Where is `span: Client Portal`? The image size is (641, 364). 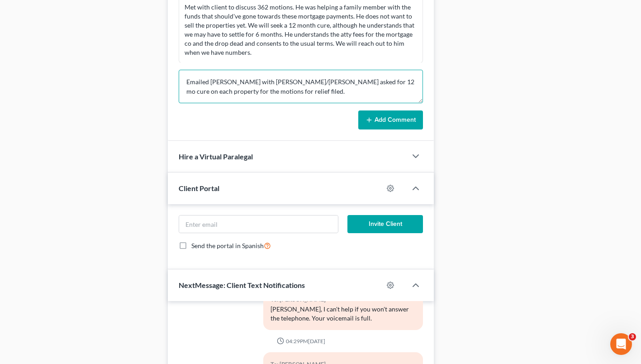 span: Client Portal is located at coordinates (200, 188).